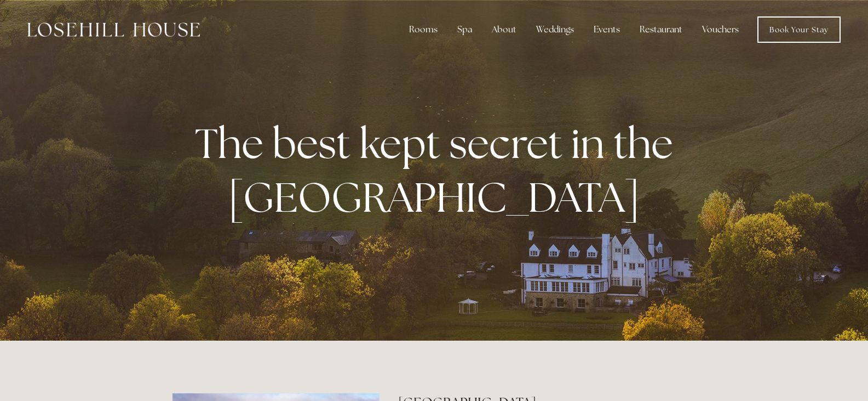  What do you see at coordinates (799, 30) in the screenshot?
I see `a: Book Your Stay` at bounding box center [799, 30].